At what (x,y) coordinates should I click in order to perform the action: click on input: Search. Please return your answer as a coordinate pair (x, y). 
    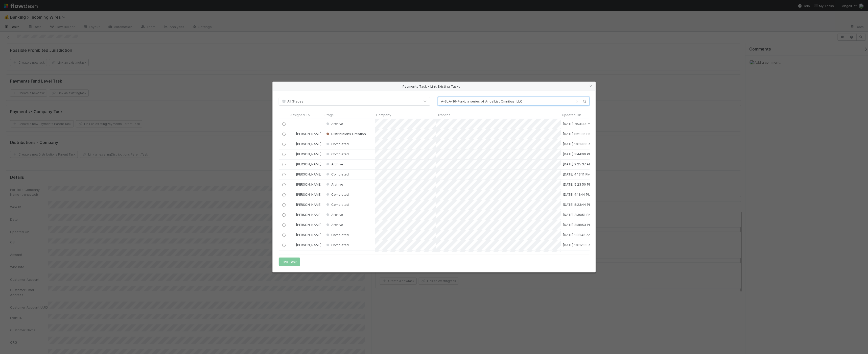
    Looking at the image, I should click on (514, 101).